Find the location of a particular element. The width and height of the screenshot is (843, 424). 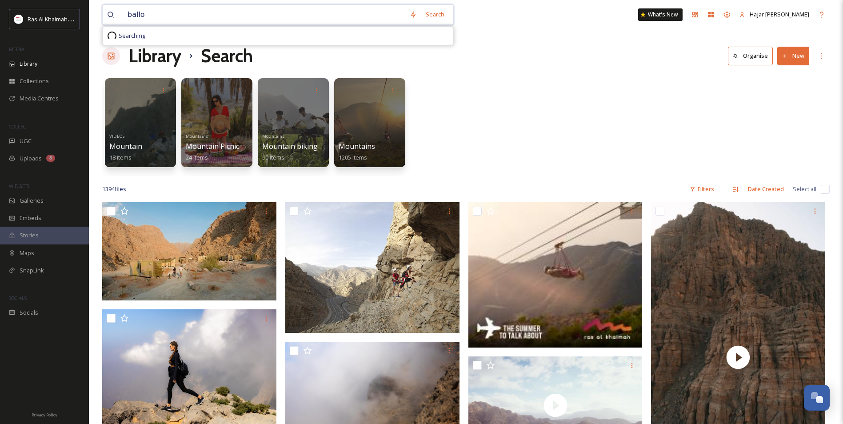

img: (C) BGEC.jpg is located at coordinates (189, 251).